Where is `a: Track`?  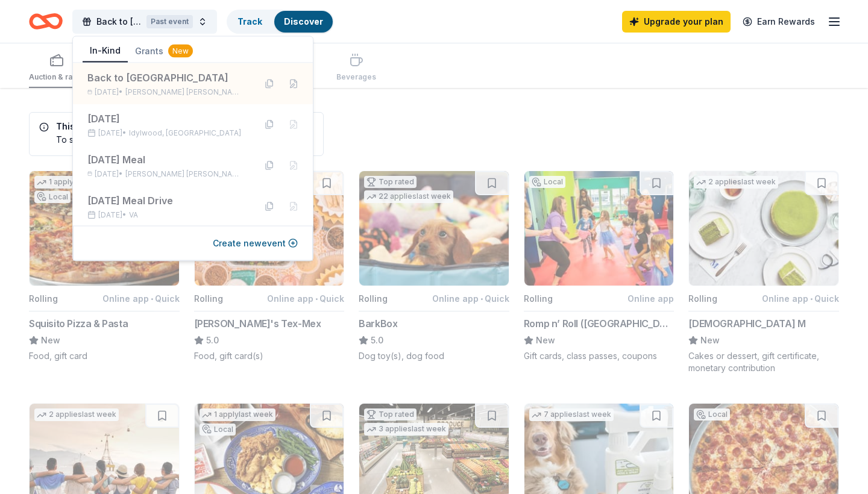
a: Track is located at coordinates (250, 21).